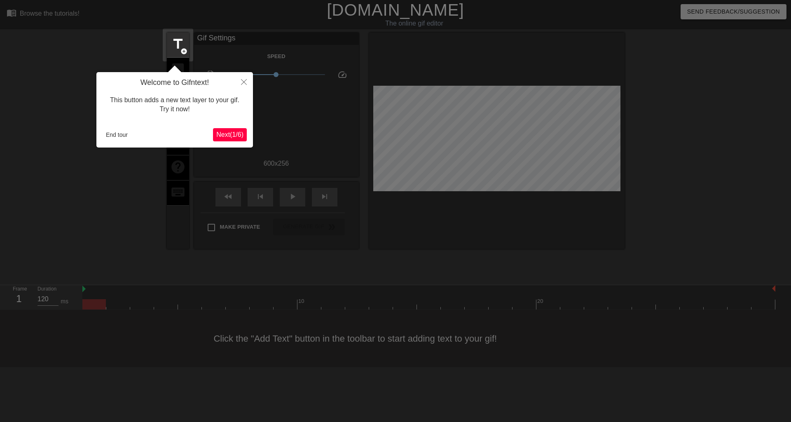 Image resolution: width=791 pixels, height=422 pixels. Describe the element at coordinates (230, 135) in the screenshot. I see `button: Next` at that location.